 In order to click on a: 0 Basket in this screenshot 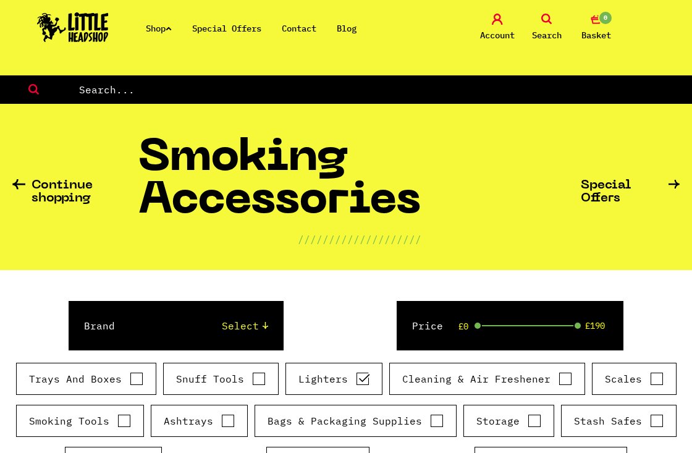, I will do `click(596, 28)`.